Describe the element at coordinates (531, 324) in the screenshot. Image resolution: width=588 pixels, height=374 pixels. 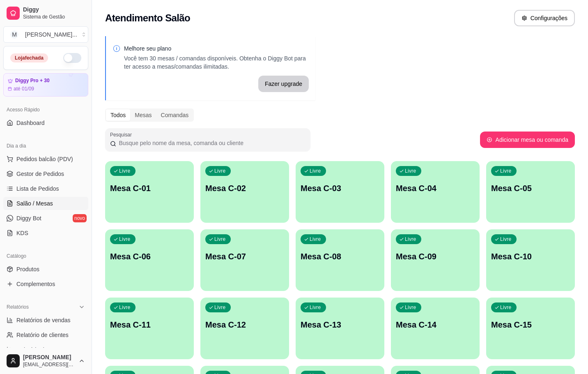
I see `p: Mesa C-15` at that location.